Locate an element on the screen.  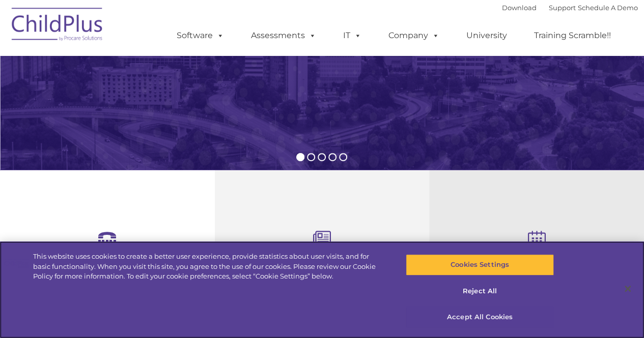
div: This website uses cookies to create a better user experience, provide statistics about user visit... is located at coordinates (210, 266).